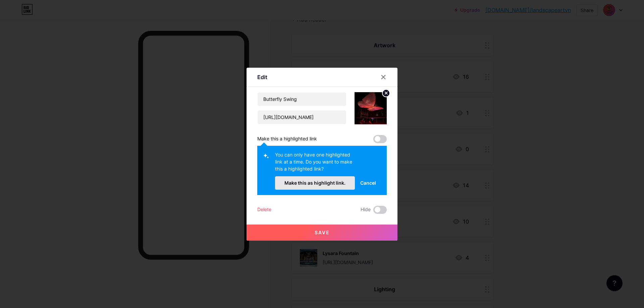 Image resolution: width=644 pixels, height=308 pixels. What do you see at coordinates (302, 117) in the screenshot?
I see `input: URL` at bounding box center [302, 117].